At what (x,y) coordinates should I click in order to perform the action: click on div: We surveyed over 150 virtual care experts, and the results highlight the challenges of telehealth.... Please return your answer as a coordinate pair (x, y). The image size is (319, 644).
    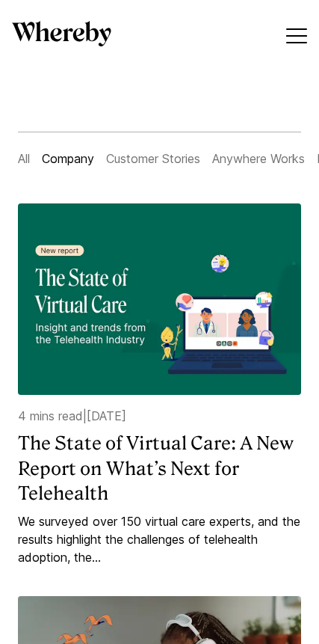
    Looking at the image, I should click on (159, 539).